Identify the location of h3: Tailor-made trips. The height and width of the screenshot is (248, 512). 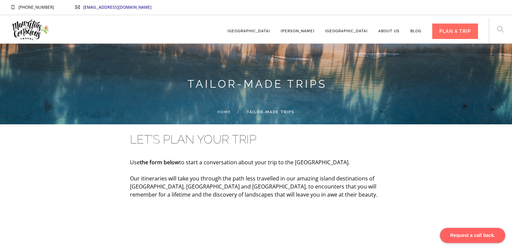
(257, 84).